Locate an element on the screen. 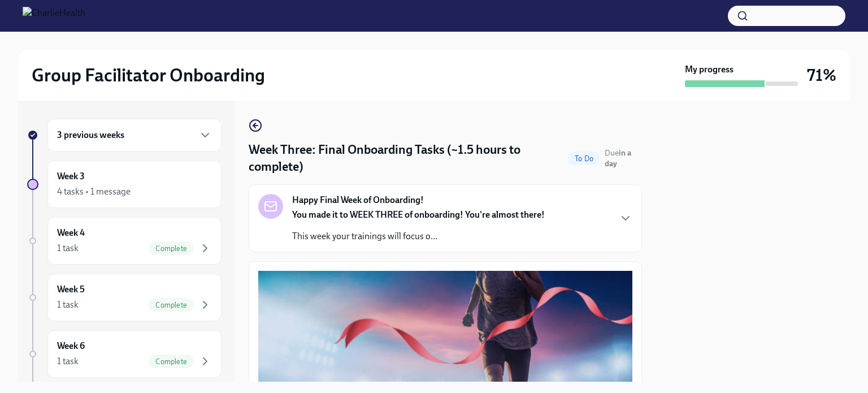 This screenshot has width=868, height=393. strong: You made it to WEEK THREE of onboarding! You're almost there! is located at coordinates (418, 214).